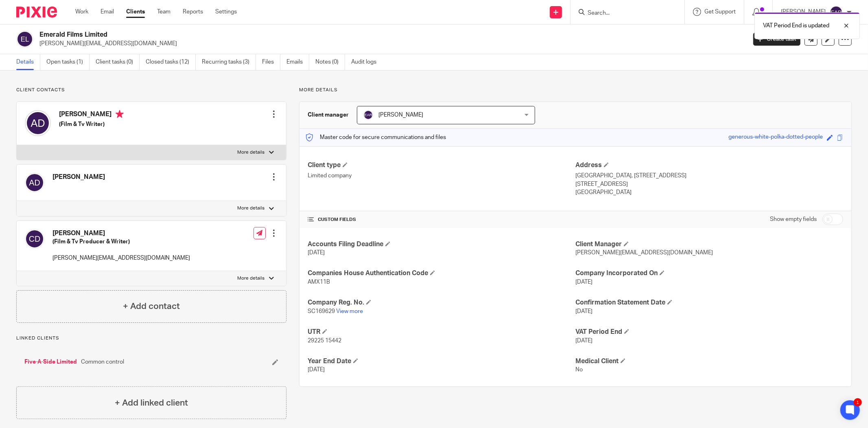 Image resolution: width=868 pixels, height=428 pixels. I want to click on h4: Client type, so click(441, 165).